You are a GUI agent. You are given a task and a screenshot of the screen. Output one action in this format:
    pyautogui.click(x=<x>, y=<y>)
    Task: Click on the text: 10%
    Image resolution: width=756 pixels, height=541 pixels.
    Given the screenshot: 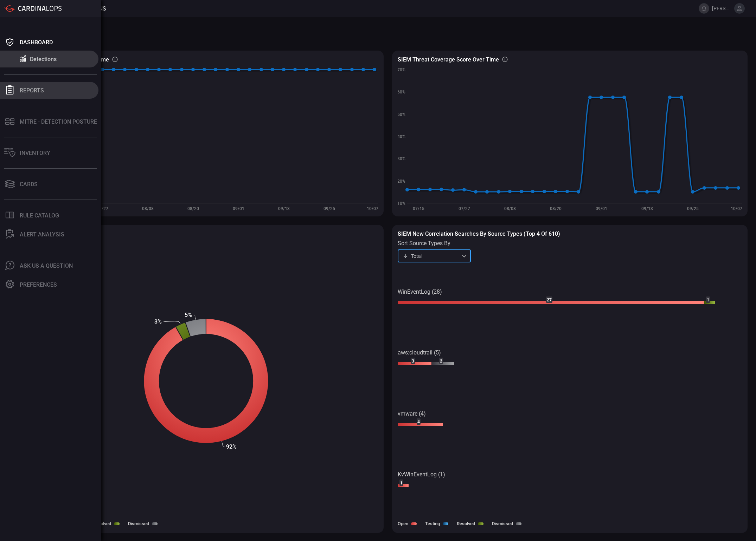 What is the action you would take?
    pyautogui.click(x=401, y=203)
    